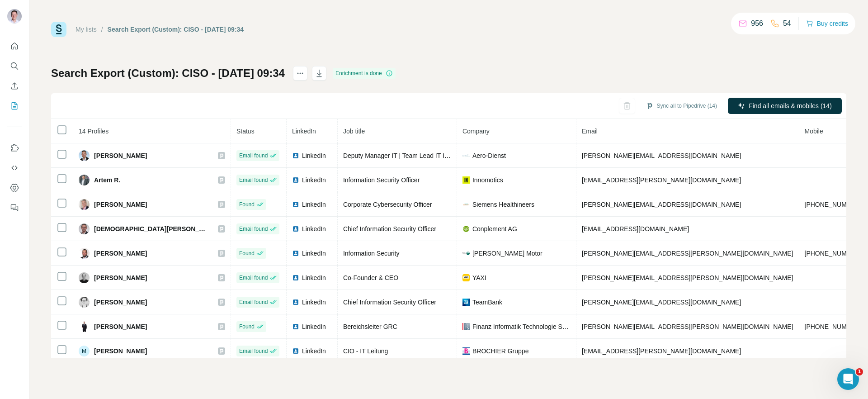 Image resolution: width=868 pixels, height=399 pixels. What do you see at coordinates (107, 180) in the screenshot?
I see `span: Artem R.` at bounding box center [107, 180].